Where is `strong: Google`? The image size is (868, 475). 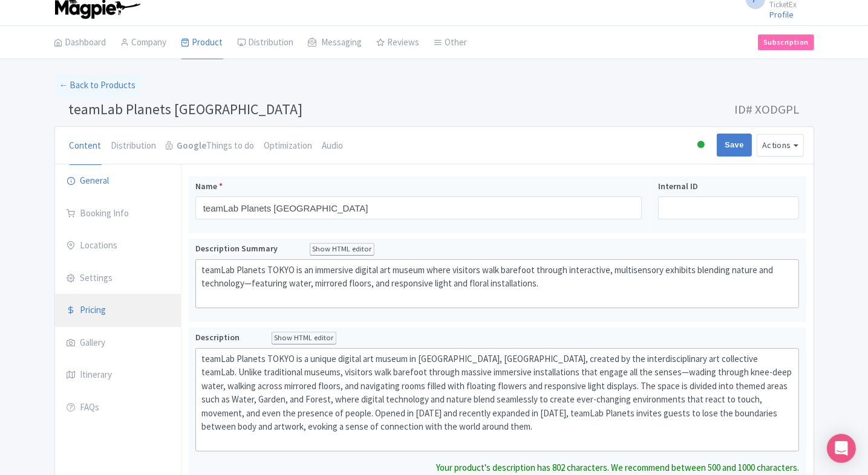
strong: Google is located at coordinates (192, 146).